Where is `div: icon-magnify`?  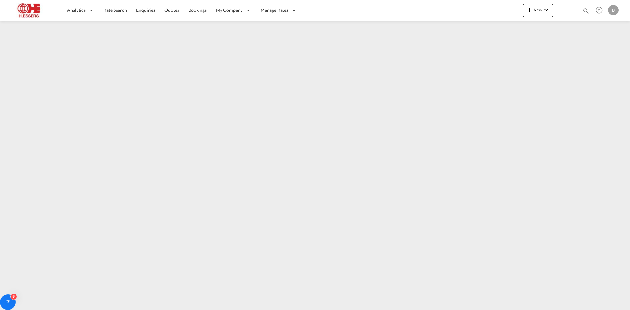
div: icon-magnify is located at coordinates (586, 12).